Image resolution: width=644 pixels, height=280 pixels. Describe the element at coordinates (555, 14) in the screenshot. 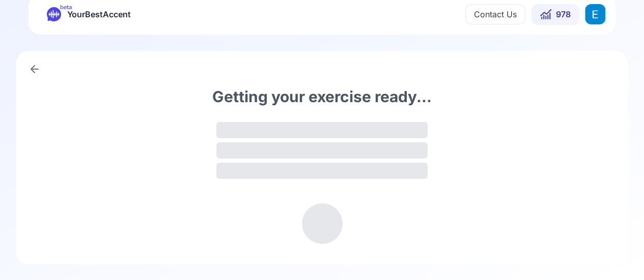

I see `button: 978` at that location.